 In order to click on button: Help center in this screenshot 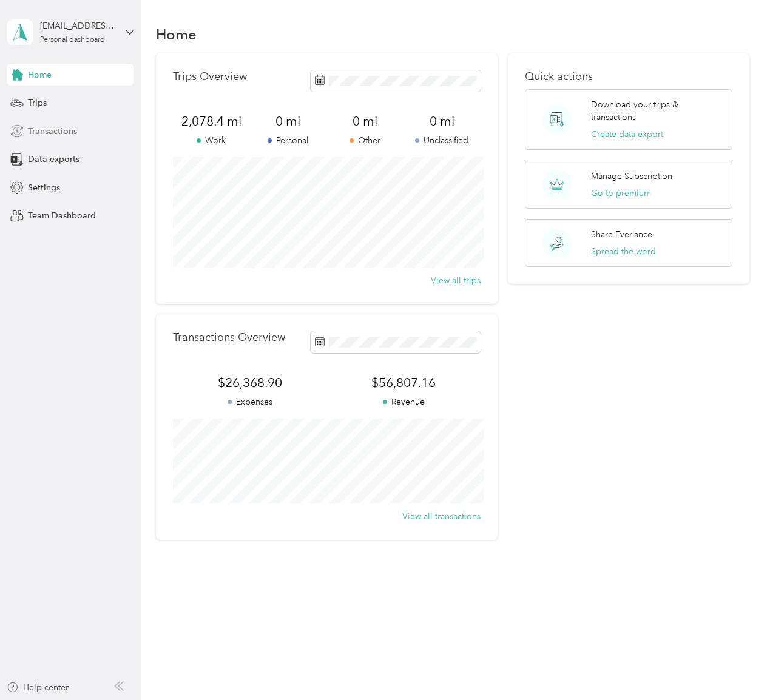, I will do `click(38, 687)`.